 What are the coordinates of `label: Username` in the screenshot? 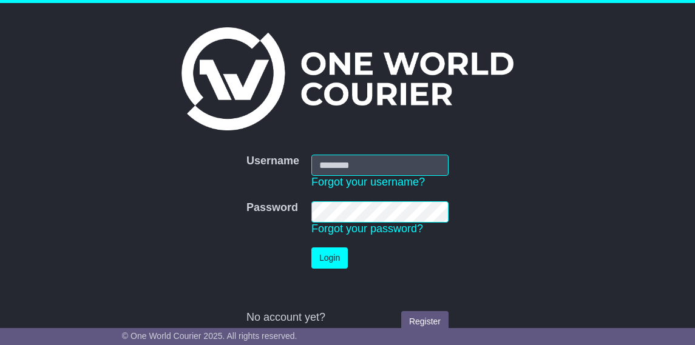 It's located at (273, 161).